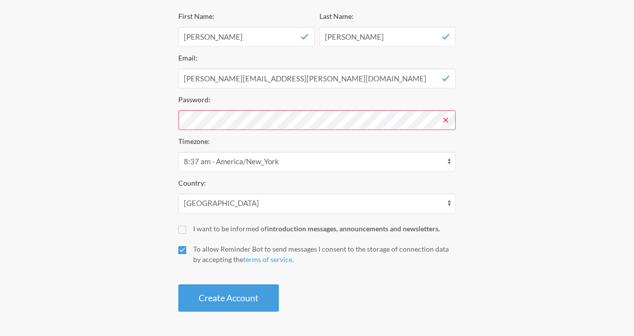  I want to click on label: Email:, so click(188, 57).